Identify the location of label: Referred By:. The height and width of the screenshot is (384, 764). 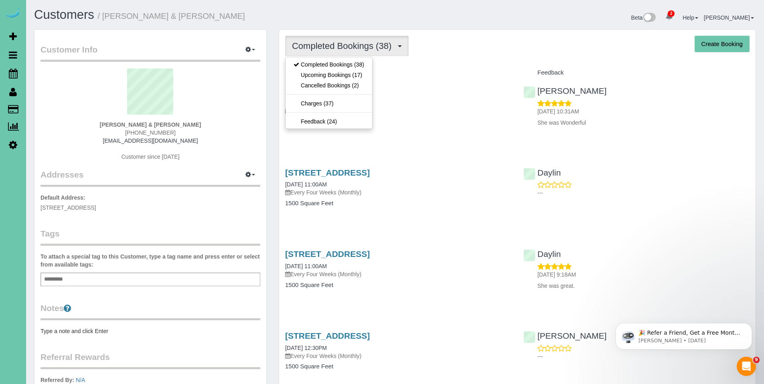
(57, 380).